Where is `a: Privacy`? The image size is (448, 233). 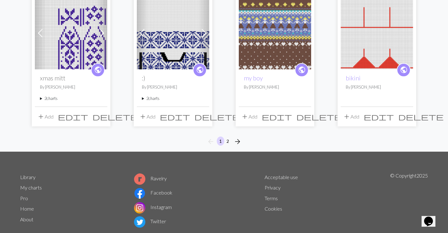 a: Privacy is located at coordinates (273, 187).